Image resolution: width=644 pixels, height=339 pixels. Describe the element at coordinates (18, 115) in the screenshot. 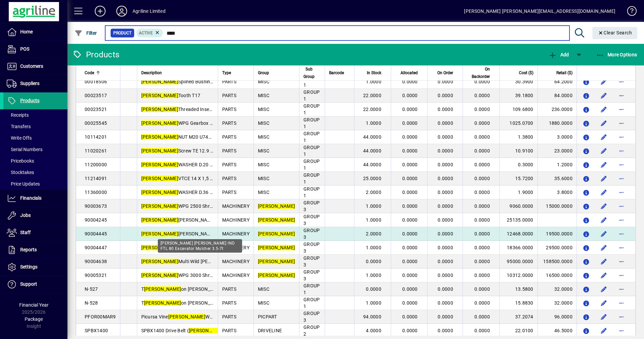

I see `span: Receipts` at that location.